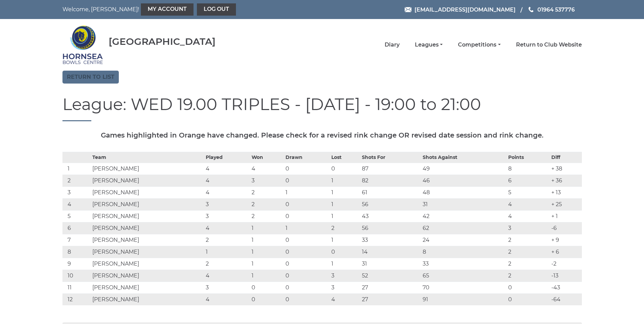 The height and width of the screenshot is (324, 644). What do you see at coordinates (227, 157) in the screenshot?
I see `th: Played` at bounding box center [227, 157].